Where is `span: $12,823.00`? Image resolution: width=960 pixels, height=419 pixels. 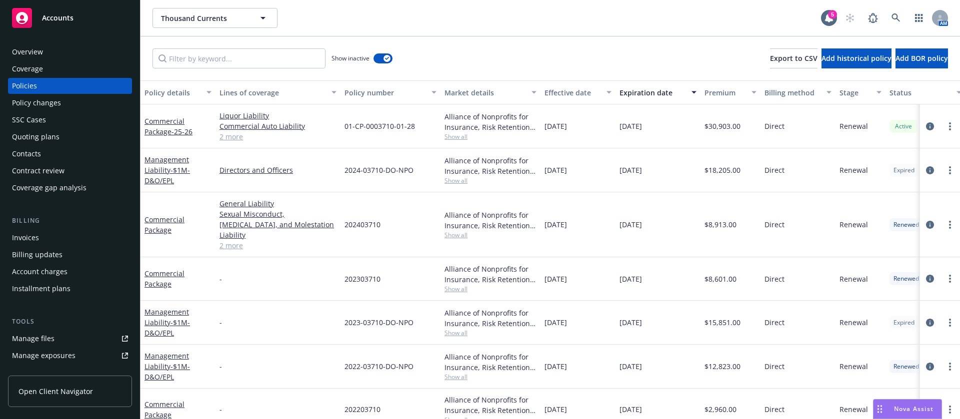
span: $12,823.00 is located at coordinates (722, 366).